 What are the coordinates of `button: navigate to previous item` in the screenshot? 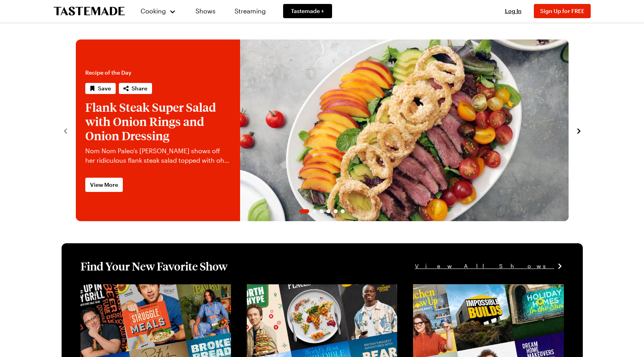 It's located at (65, 130).